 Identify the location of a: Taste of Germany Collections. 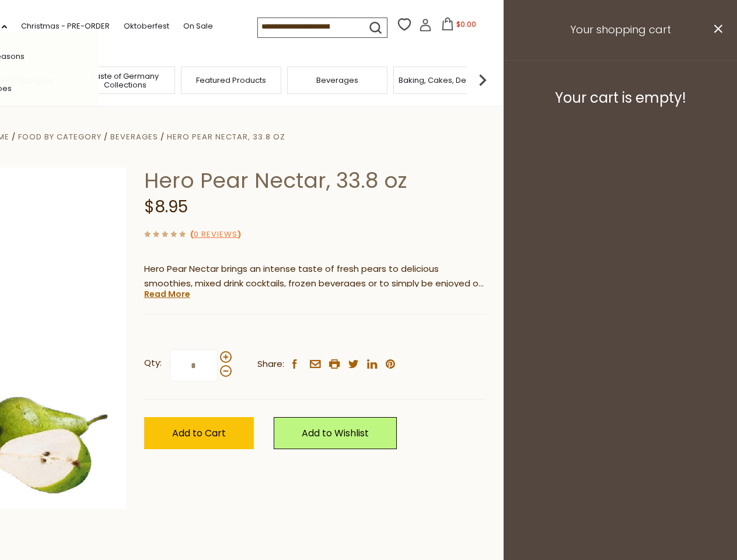
(125, 80).